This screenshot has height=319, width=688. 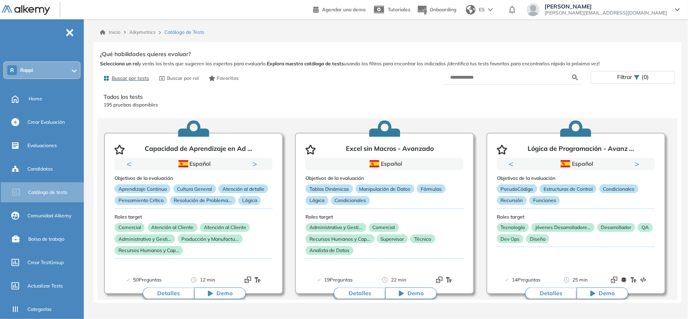 What do you see at coordinates (491, 10) in the screenshot?
I see `img: arrow` at bounding box center [491, 10].